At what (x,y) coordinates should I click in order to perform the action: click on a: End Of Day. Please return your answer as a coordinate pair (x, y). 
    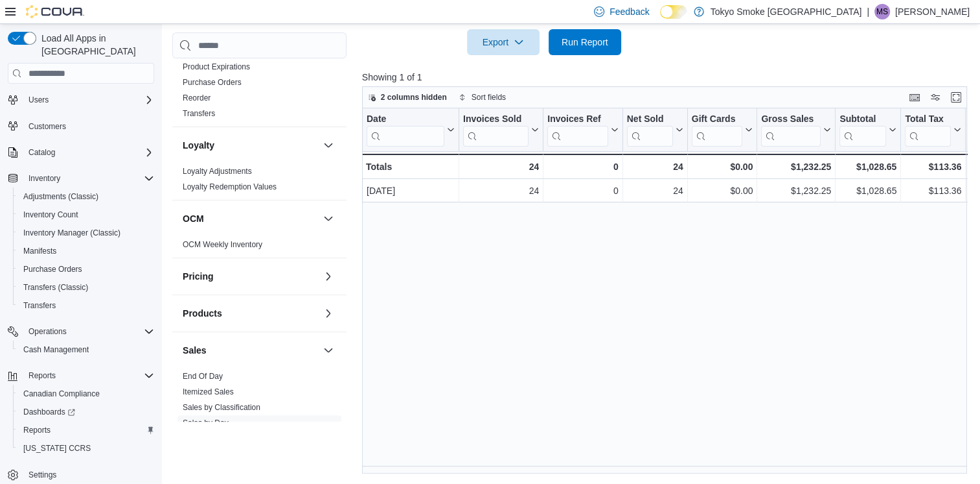
    Looking at the image, I should click on (203, 376).